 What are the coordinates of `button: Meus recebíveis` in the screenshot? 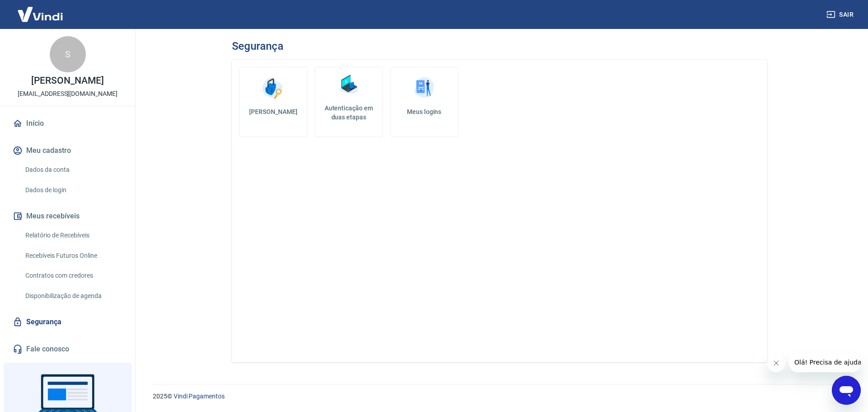 It's located at (67, 216).